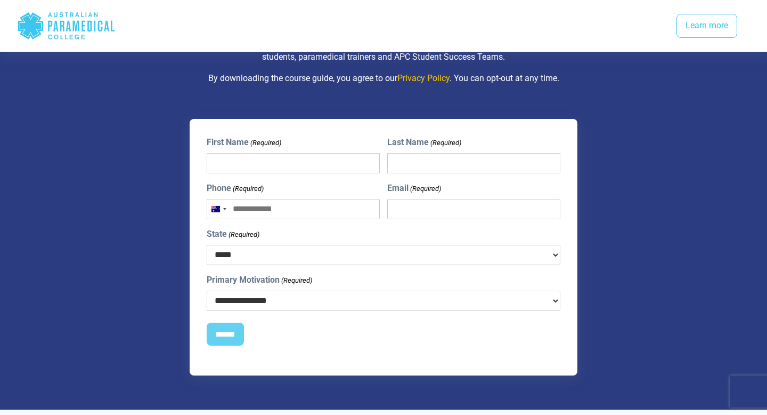  I want to click on div: Australian Paramedical College, so click(66, 26).